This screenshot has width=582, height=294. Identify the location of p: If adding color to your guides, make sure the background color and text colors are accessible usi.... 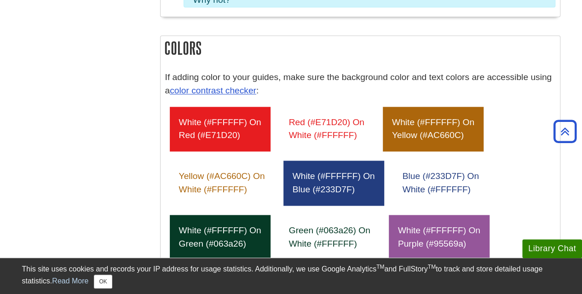
(360, 84).